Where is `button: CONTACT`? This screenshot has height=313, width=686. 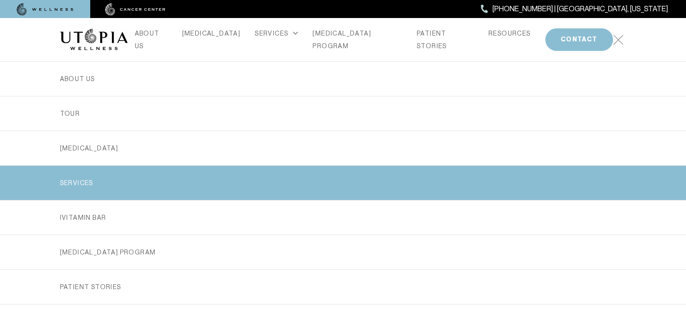 button: CONTACT is located at coordinates (579, 40).